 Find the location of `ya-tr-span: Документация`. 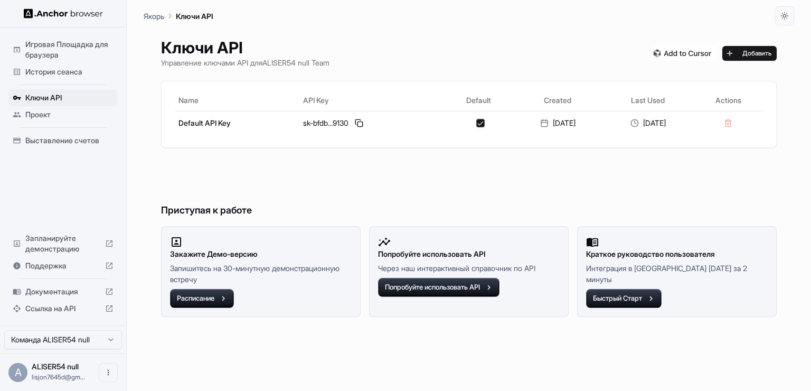

ya-tr-span: Документация is located at coordinates (52, 291).